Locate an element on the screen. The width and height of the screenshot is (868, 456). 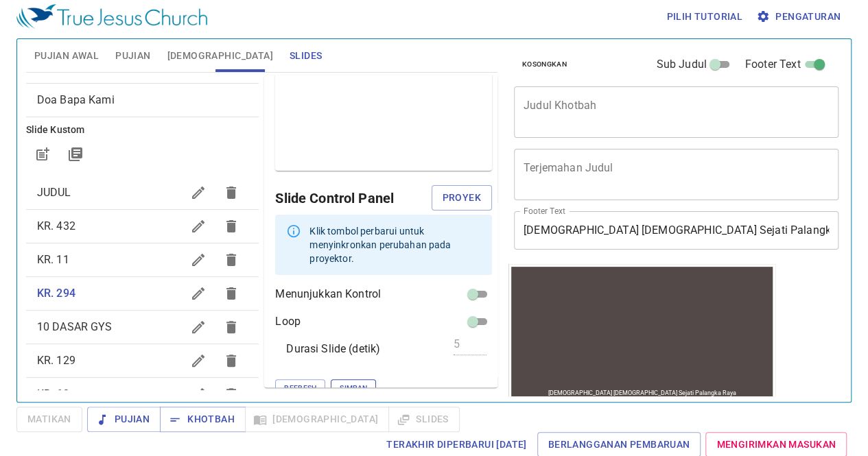
button: Proyek is located at coordinates (462, 197).